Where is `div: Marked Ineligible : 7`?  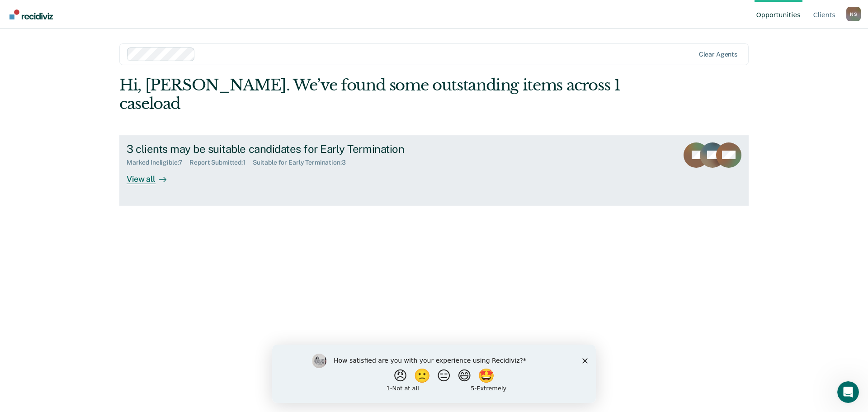 div: Marked Ineligible : 7 is located at coordinates (158, 163).